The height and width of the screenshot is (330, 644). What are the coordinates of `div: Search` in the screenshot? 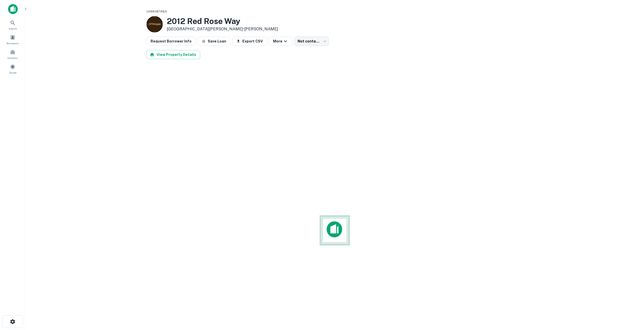 It's located at (13, 25).